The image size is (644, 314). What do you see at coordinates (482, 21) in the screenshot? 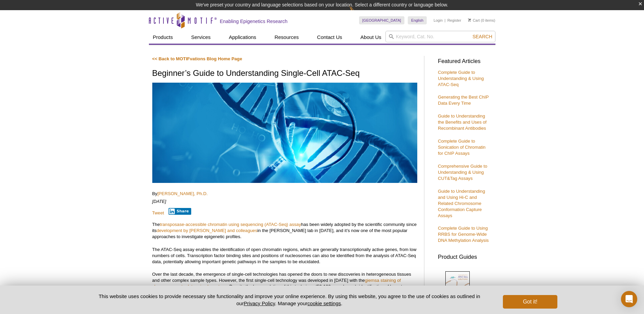
I see `li: (0 items)` at bounding box center [482, 21].